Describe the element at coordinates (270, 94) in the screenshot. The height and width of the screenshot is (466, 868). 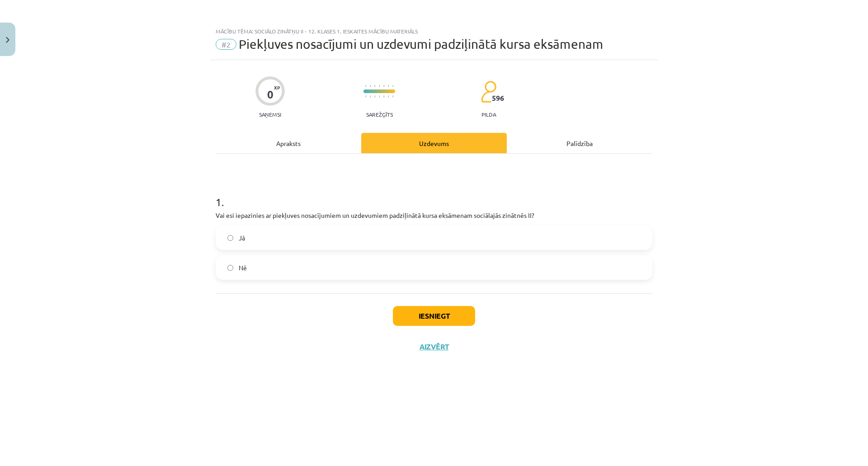
I see `div: 0` at that location.